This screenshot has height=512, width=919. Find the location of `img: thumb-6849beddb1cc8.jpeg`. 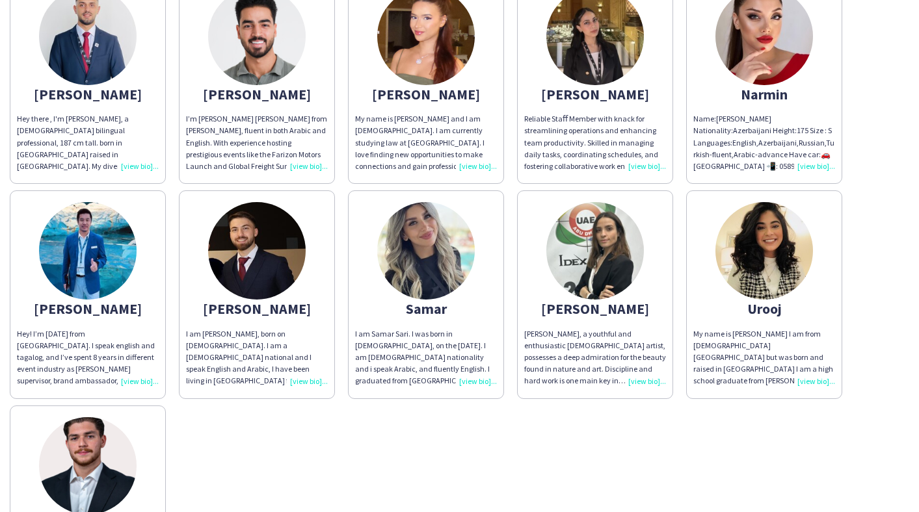

img: thumb-6849beddb1cc8.jpeg is located at coordinates (595, 251).